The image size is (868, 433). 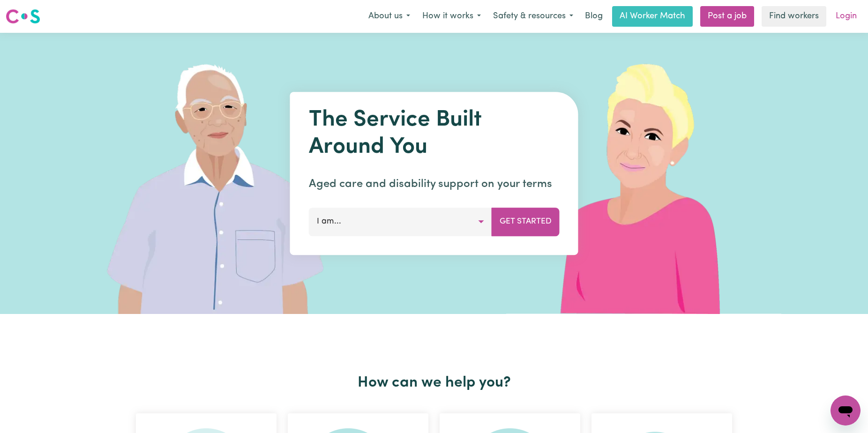 What do you see at coordinates (23, 17) in the screenshot?
I see `a: Careseekers logo` at bounding box center [23, 17].